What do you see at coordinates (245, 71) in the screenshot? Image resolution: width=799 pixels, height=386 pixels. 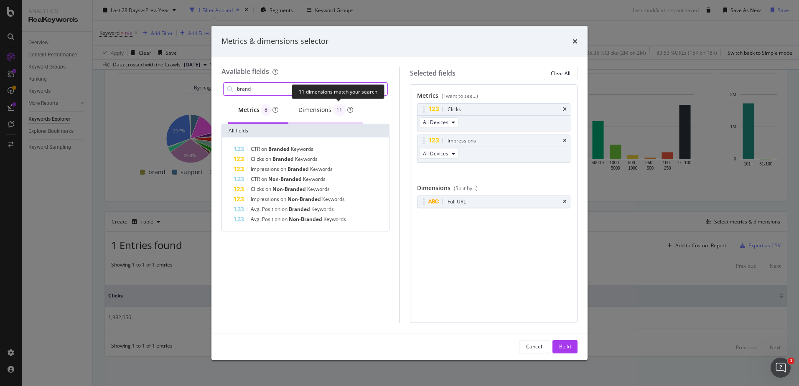 I see `div: Available fields` at bounding box center [245, 71].